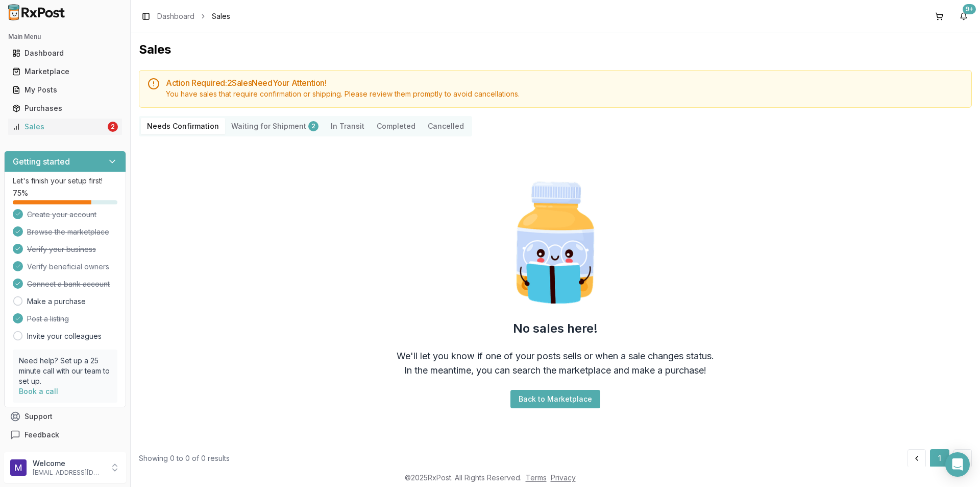 This screenshot has width=980, height=487. I want to click on h2: No sales here!, so click(555, 328).